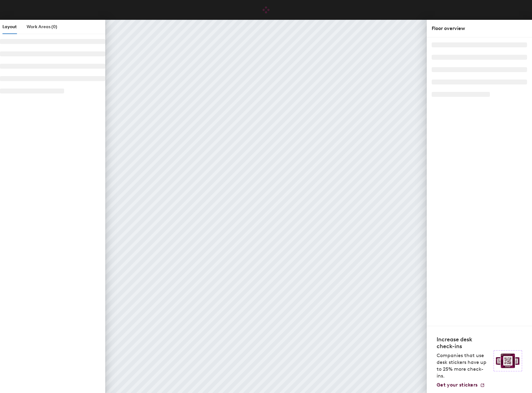 Image resolution: width=532 pixels, height=393 pixels. Describe the element at coordinates (461, 385) in the screenshot. I see `a: Get your stickers` at that location.